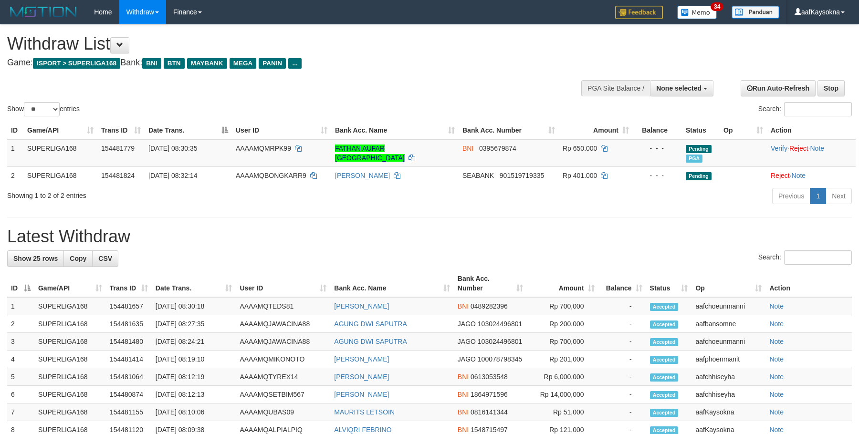 This screenshot has width=859, height=434. Describe the element at coordinates (489, 430) in the screenshot. I see `span: Copy 1548715497 to clipboard` at that location.